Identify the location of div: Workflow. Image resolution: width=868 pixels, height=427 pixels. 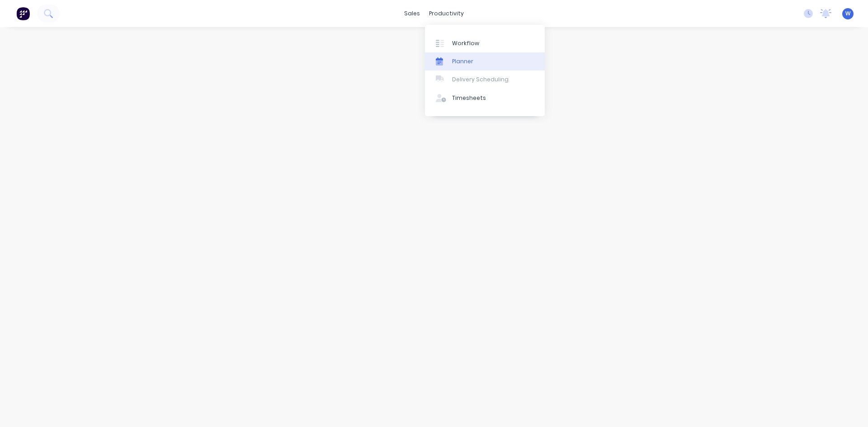
(465, 44).